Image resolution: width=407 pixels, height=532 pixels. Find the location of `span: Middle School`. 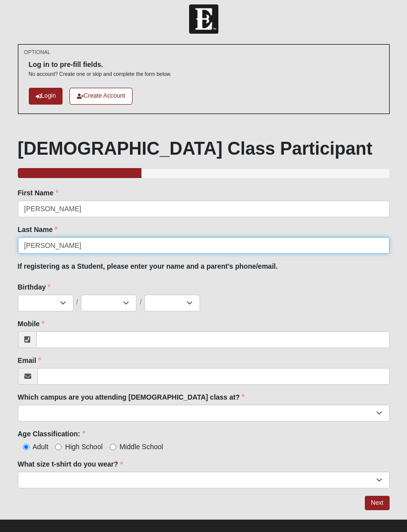

span: Middle School is located at coordinates (141, 447).